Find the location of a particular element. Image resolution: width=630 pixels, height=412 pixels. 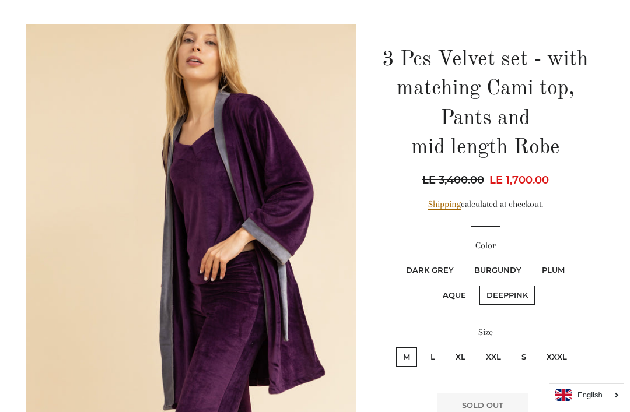

a: English is located at coordinates (586, 395).